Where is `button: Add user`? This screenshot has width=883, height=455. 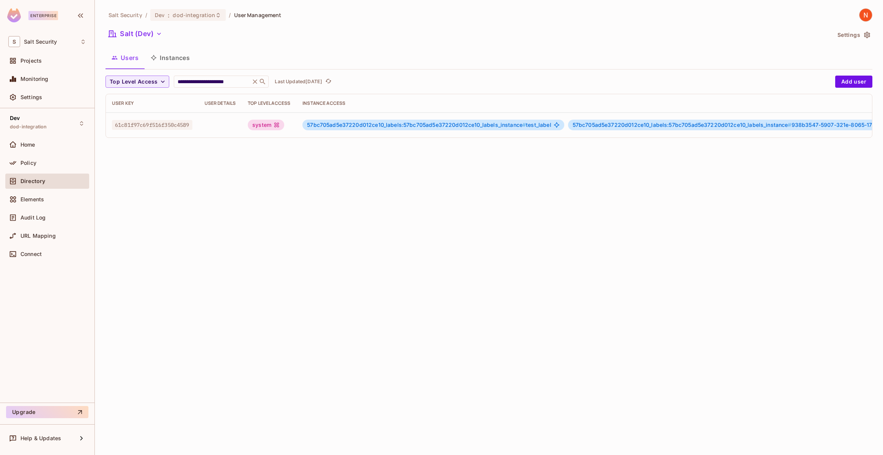
button: Add user is located at coordinates (854, 82).